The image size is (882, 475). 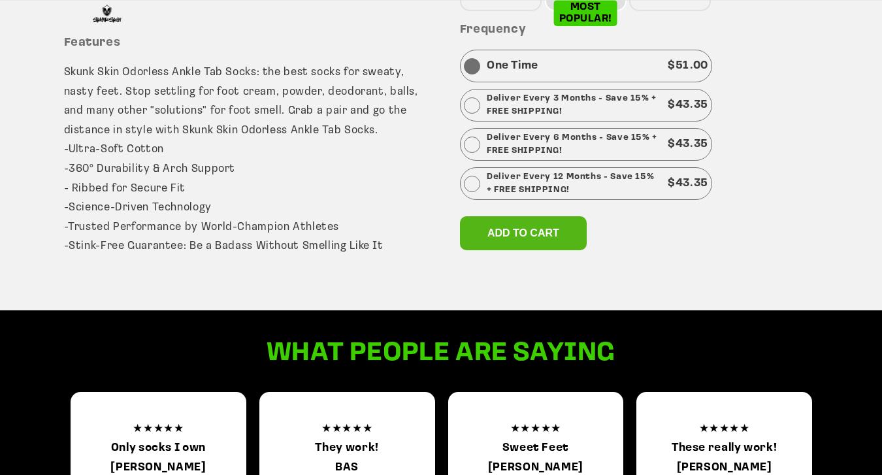 I want to click on h3: Features, so click(x=243, y=43).